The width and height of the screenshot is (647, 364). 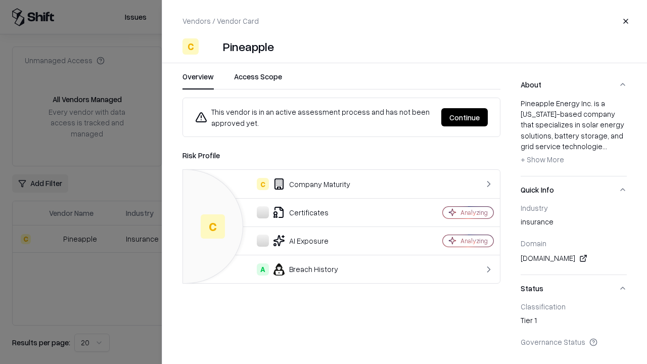 I want to click on span: + Show More, so click(x=542, y=159).